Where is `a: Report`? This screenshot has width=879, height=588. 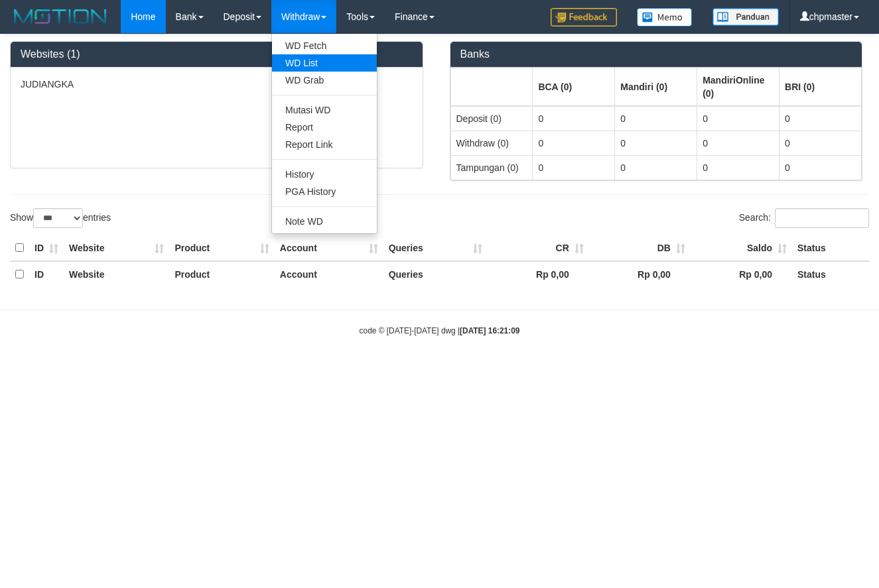 a: Report is located at coordinates (324, 127).